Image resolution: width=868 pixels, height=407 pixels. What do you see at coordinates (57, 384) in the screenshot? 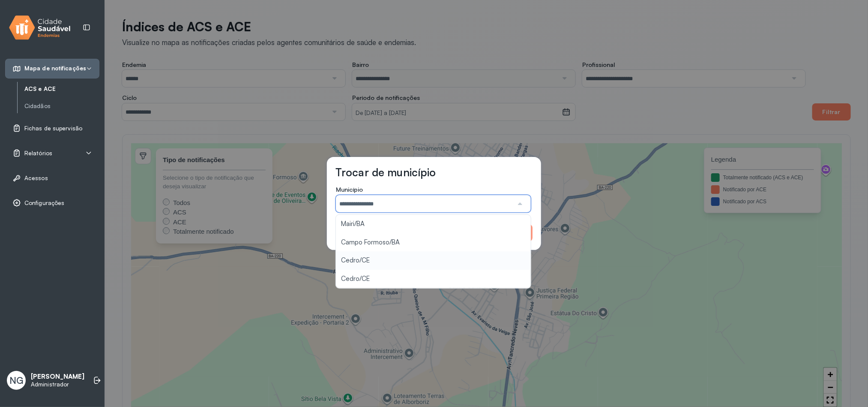
I see `p: Administrador` at bounding box center [57, 384].